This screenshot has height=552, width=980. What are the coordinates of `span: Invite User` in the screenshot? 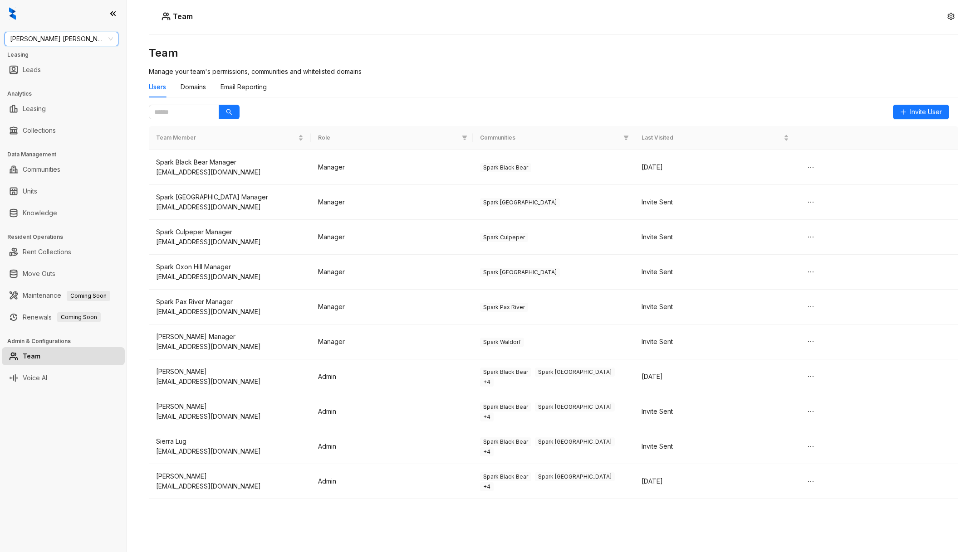 It's located at (926, 112).